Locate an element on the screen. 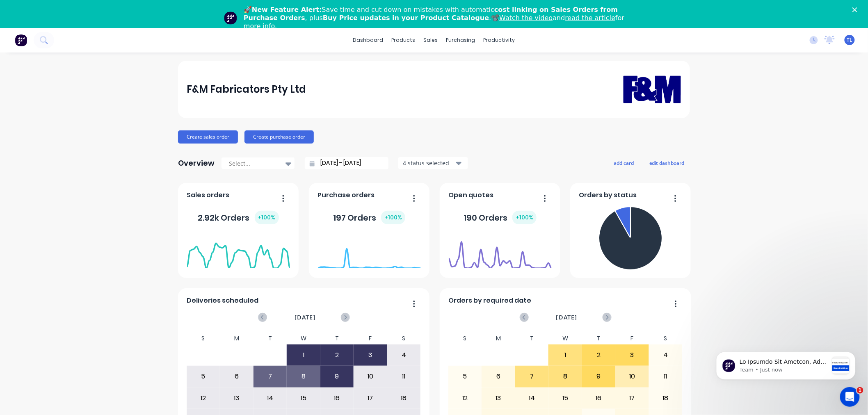  div: 190 Orders is located at coordinates (501, 217).